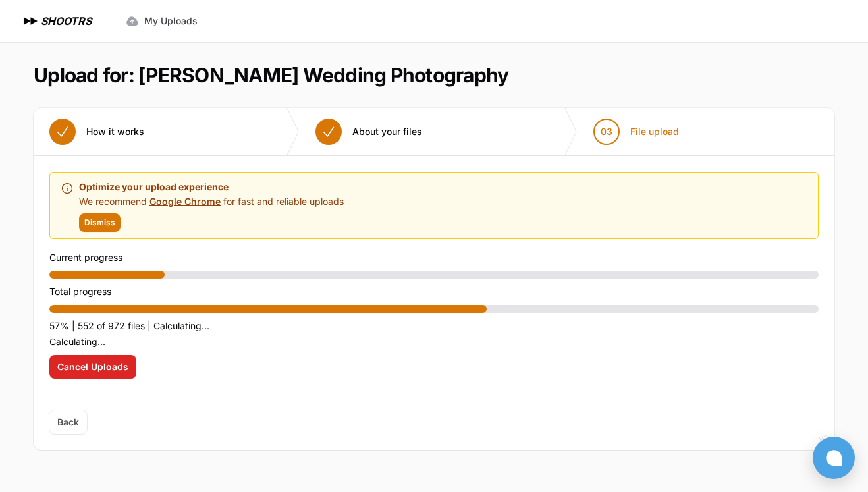  What do you see at coordinates (171, 21) in the screenshot?
I see `span: My Uploads` at bounding box center [171, 21].